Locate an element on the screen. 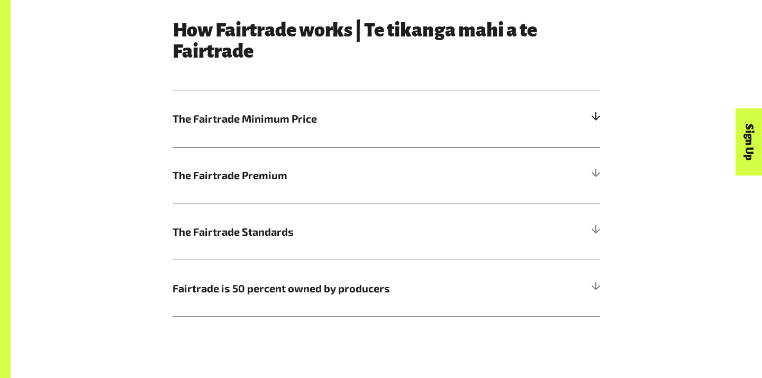  h3: How Fairtrade works | Te tikanga mahi a te Fairtrade is located at coordinates (386, 41).